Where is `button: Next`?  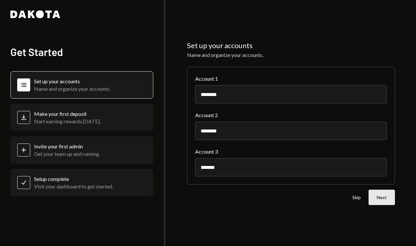 button: Next is located at coordinates (382, 197).